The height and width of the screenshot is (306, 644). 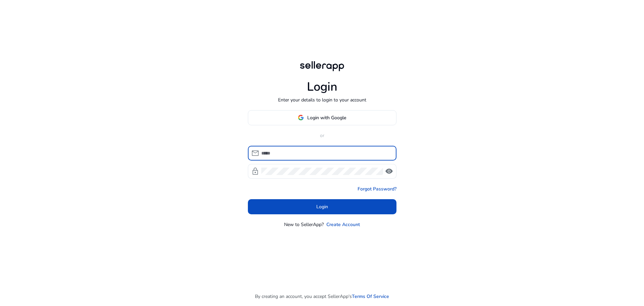 I want to click on span: mail, so click(x=255, y=153).